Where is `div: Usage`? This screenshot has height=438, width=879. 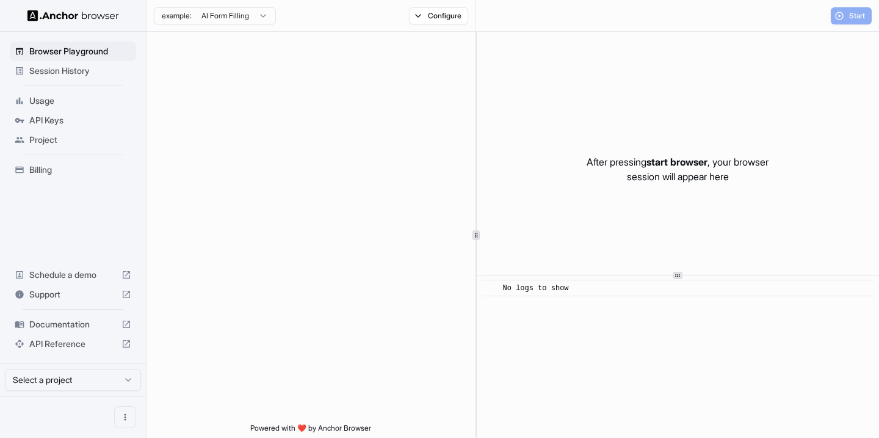
div: Usage is located at coordinates (73, 101).